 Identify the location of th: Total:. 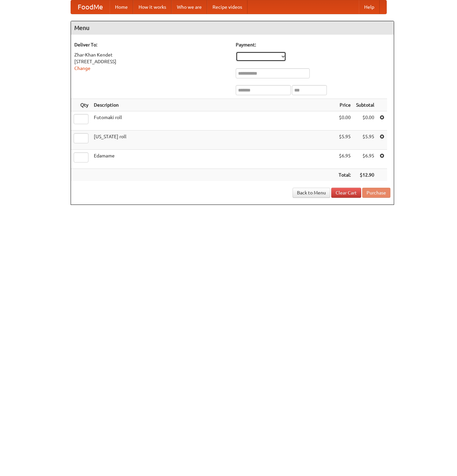
(345, 175).